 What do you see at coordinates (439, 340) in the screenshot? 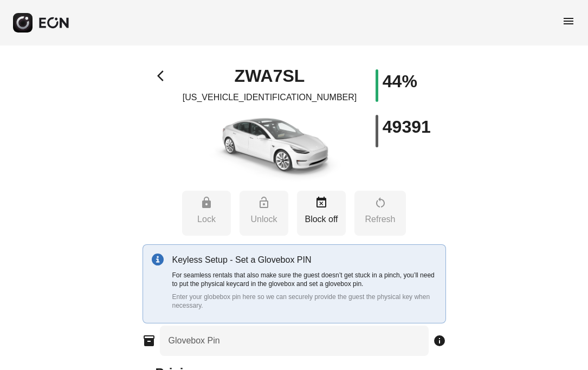
I see `span: info` at bounding box center [439, 340].